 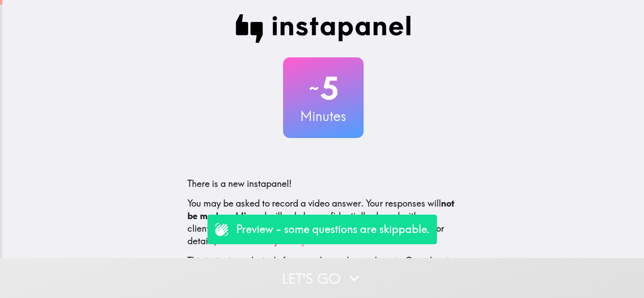 I want to click on b: not be made public, so click(x=320, y=209).